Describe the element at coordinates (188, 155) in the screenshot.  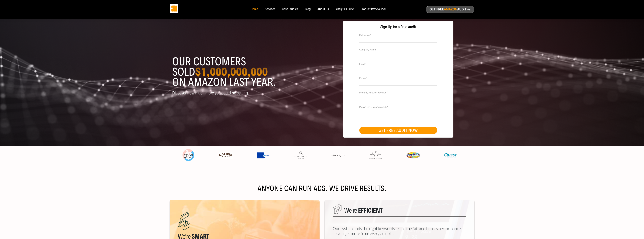
I see `img: Peach Slices` at that location.